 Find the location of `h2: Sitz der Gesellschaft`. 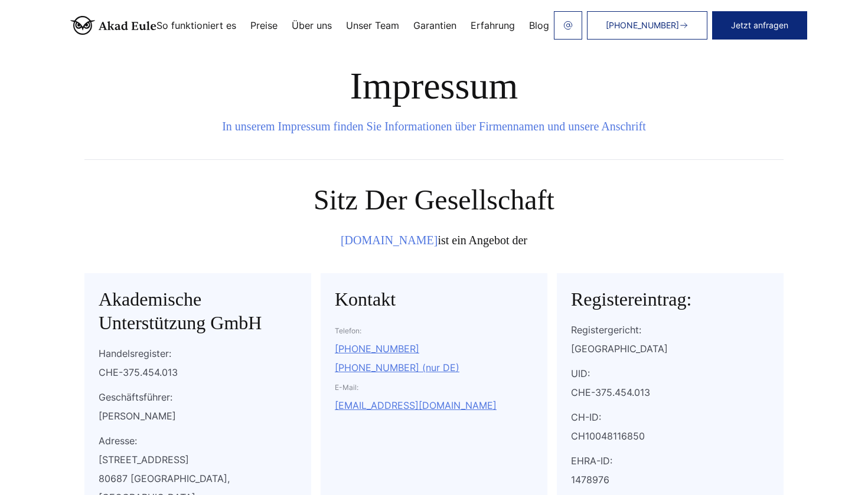

h2: Sitz der Gesellschaft is located at coordinates (434, 200).